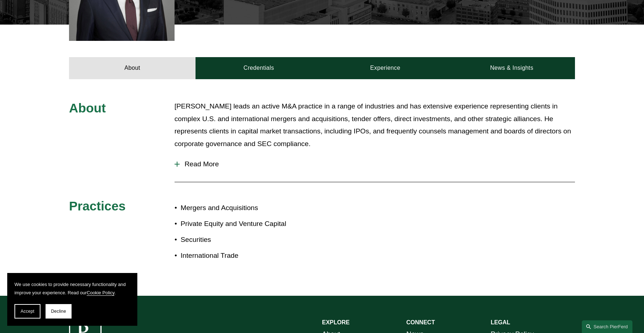 Image resolution: width=644 pixels, height=333 pixels. What do you see at coordinates (375, 164) in the screenshot?
I see `button: Read More` at bounding box center [375, 164].